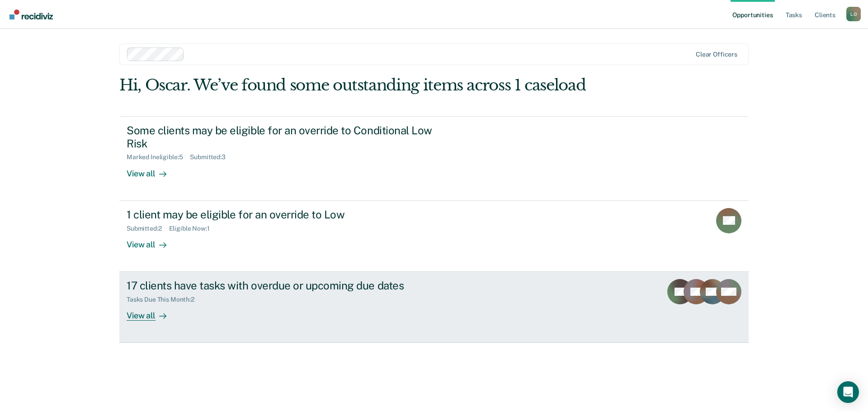  Describe the element at coordinates (853, 14) in the screenshot. I see `button: Profile dropdown button` at that location.